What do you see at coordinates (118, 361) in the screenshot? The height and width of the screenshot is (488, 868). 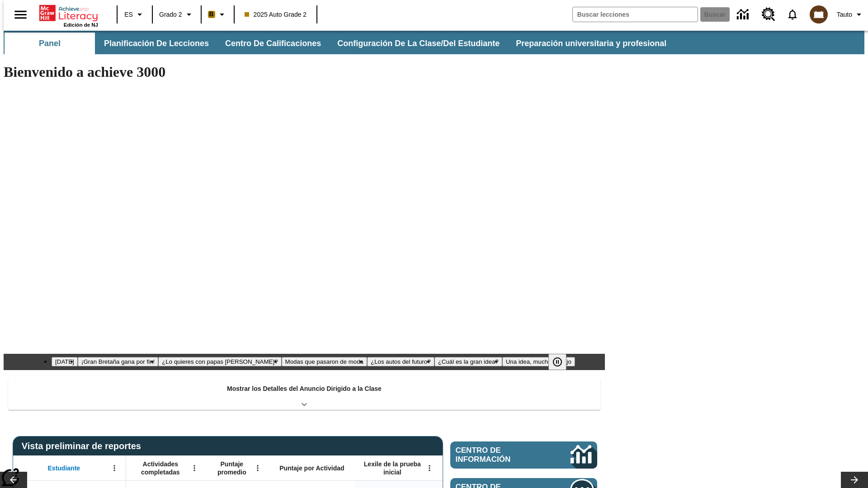 I see `button: Diapositiva 2 ¡Gran Bretaña gana por fin!` at bounding box center [118, 361].